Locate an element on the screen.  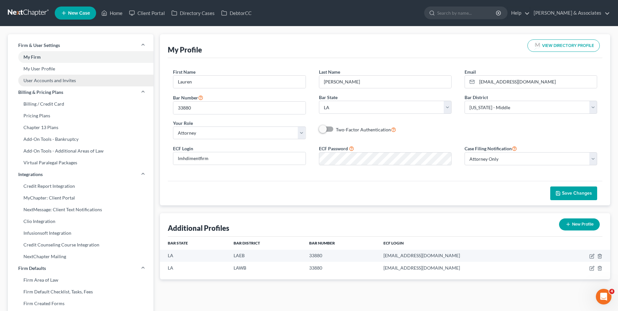
a: Integrations is located at coordinates (80, 174).